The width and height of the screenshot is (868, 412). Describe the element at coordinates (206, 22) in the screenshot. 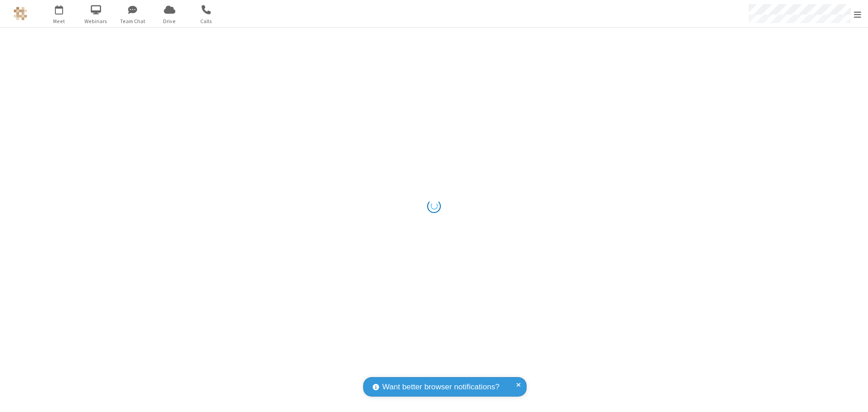

I see `span: Calls` at that location.